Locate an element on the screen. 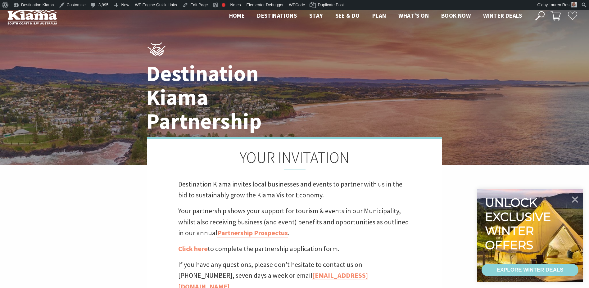  p: Your partnership shows your support for tourism & events in our Municipality, whilst also receivi... is located at coordinates (295, 222).